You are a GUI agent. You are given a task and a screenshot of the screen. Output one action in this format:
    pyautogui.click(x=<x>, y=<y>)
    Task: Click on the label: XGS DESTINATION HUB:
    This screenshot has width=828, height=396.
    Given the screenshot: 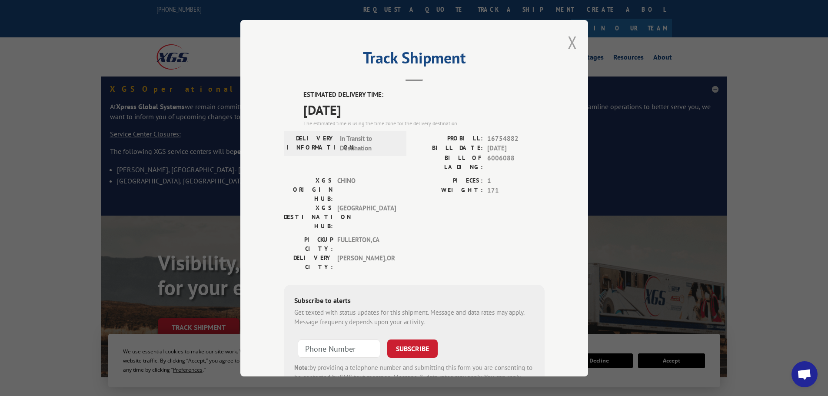 What is the action you would take?
    pyautogui.click(x=308, y=216)
    